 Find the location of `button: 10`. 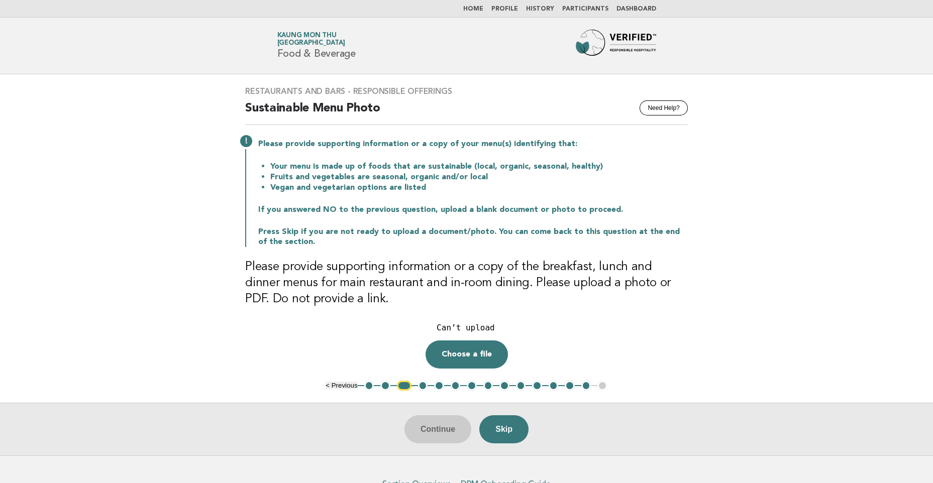

button: 10 is located at coordinates (521, 386).